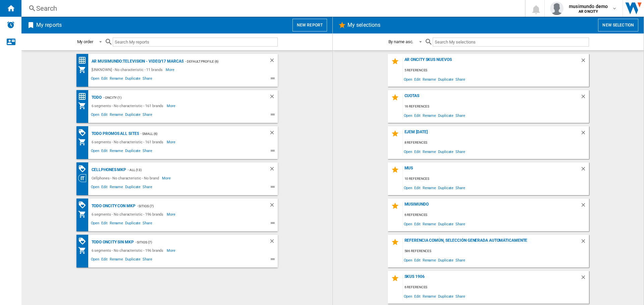  What do you see at coordinates (310, 25) in the screenshot?
I see `button: New report` at bounding box center [310, 25].